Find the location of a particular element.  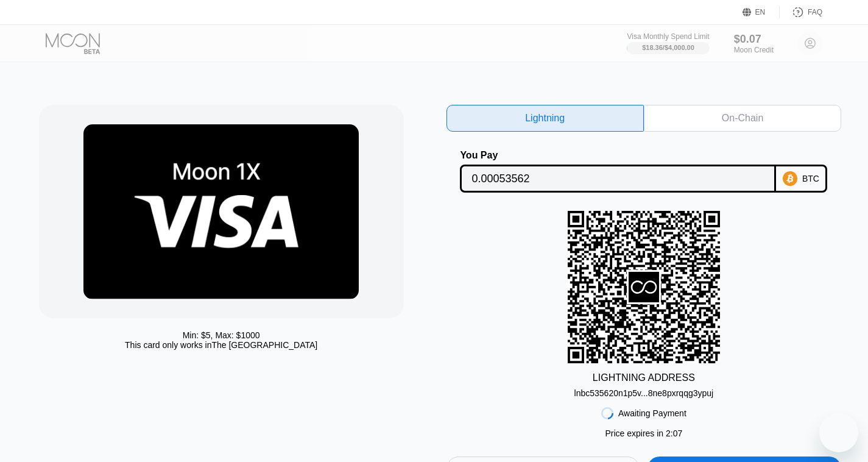

div: Price expires in is located at coordinates (643, 433).